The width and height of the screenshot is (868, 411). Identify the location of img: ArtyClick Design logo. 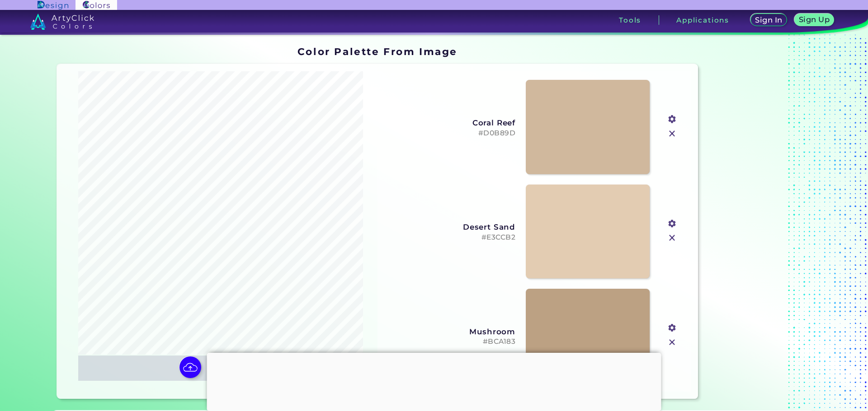
(52, 5).